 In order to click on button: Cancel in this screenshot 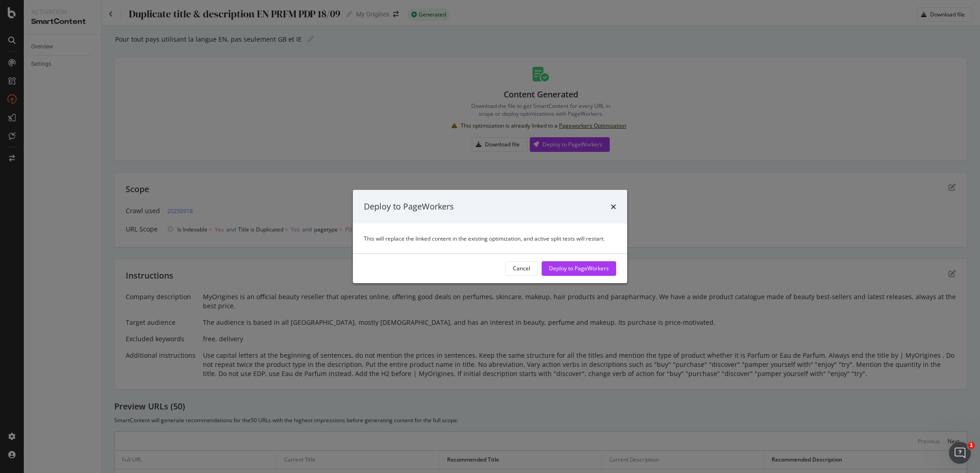, I will do `click(521, 268)`.